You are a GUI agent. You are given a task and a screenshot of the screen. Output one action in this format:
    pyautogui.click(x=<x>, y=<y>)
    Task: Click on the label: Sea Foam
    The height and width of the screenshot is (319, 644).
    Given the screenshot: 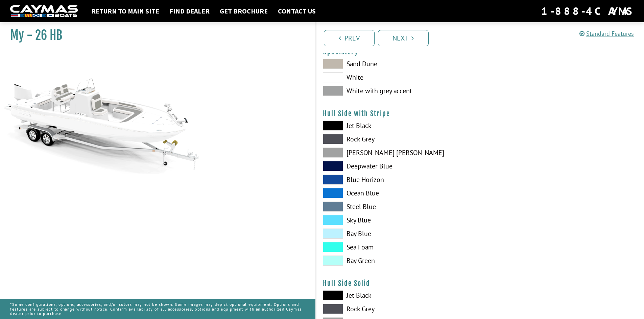 What is the action you would take?
    pyautogui.click(x=398, y=247)
    